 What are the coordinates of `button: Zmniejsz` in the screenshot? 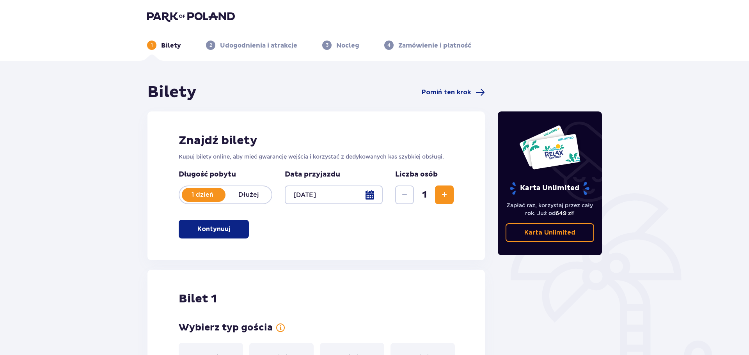 It's located at (404, 195).